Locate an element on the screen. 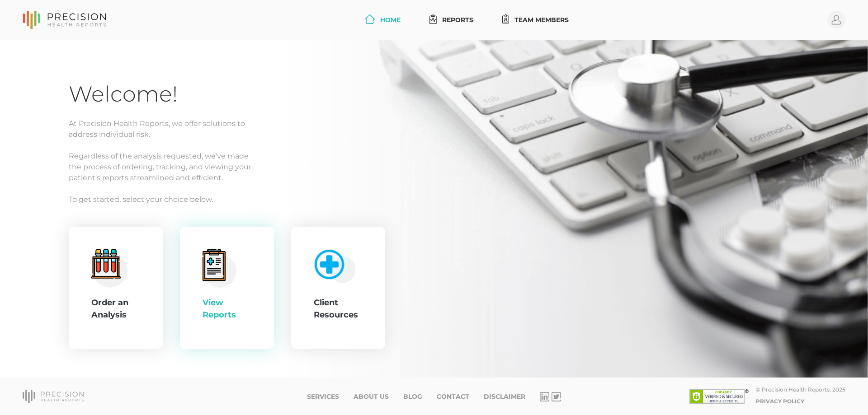  a: Reports is located at coordinates (451, 20).